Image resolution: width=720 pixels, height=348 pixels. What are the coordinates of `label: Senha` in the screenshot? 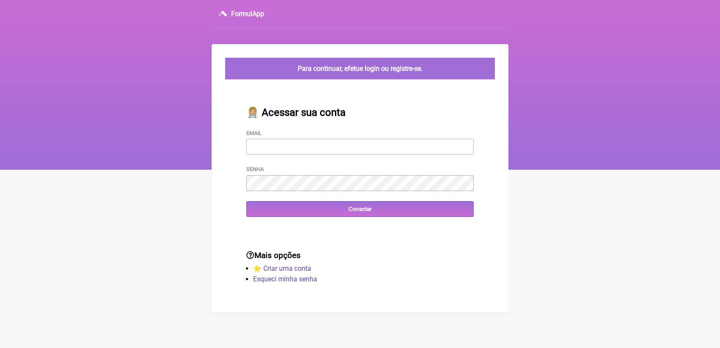 It's located at (255, 169).